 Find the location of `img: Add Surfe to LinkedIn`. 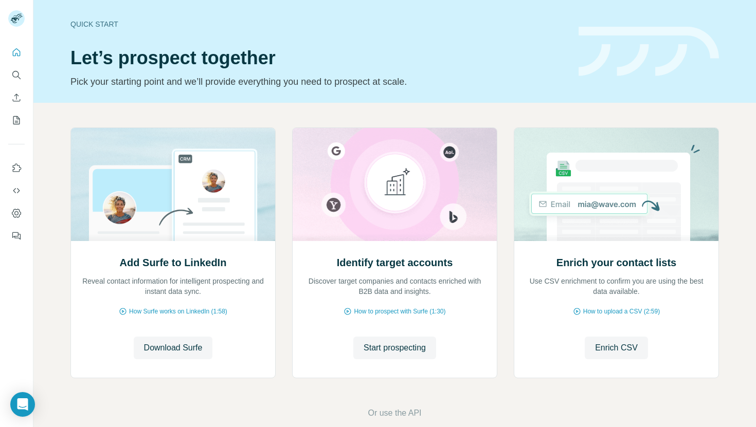

img: Add Surfe to LinkedIn is located at coordinates (173, 185).